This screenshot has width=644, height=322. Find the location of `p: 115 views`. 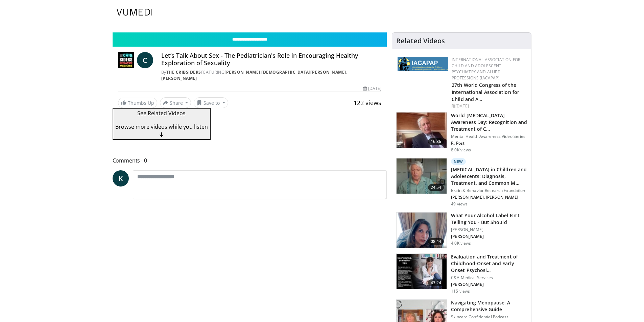

p: 115 views is located at coordinates (461, 291).